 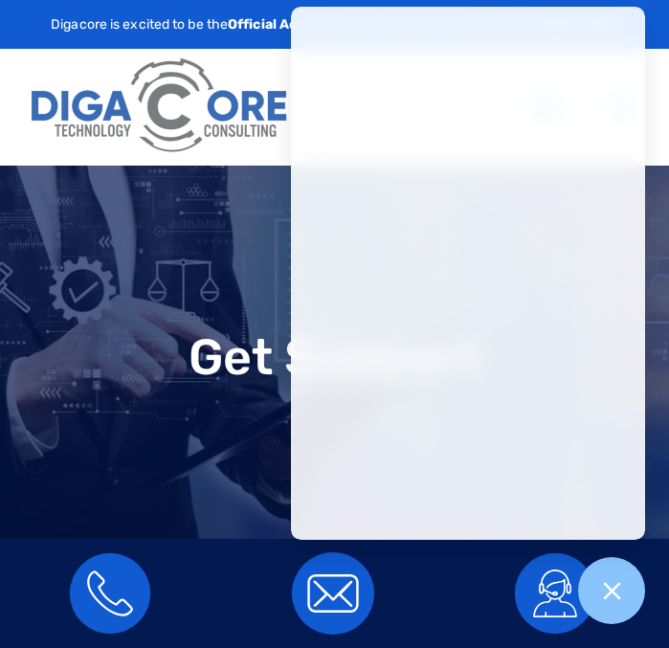 I want to click on h1: Get Support, so click(x=334, y=357).